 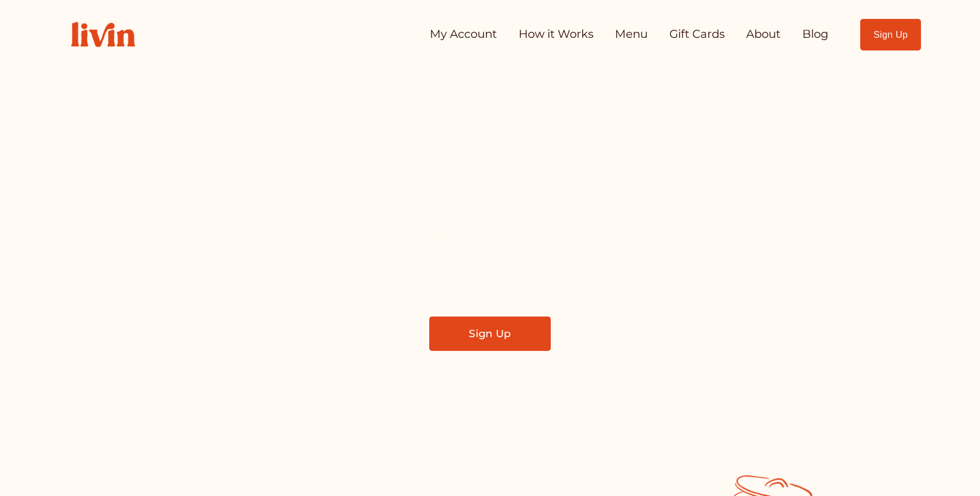 What do you see at coordinates (556, 35) in the screenshot?
I see `a: How it Works` at bounding box center [556, 35].